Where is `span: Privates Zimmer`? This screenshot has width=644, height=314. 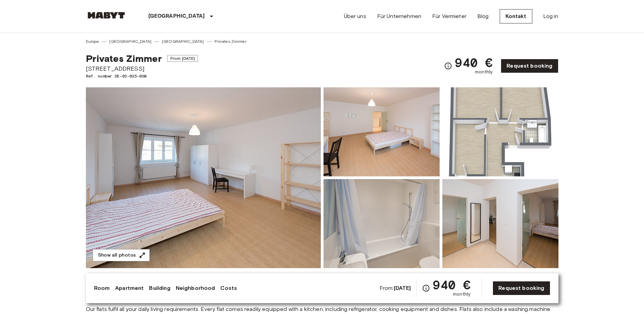 span: Privates Zimmer is located at coordinates (124, 59).